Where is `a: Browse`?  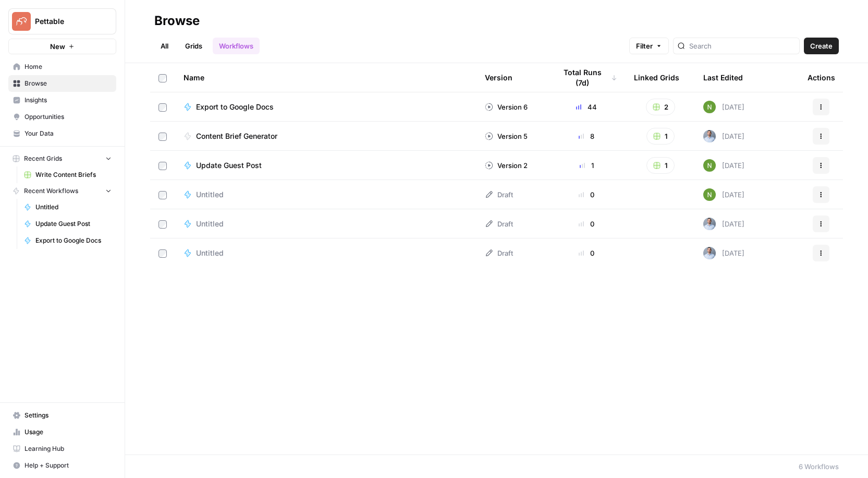 a: Browse is located at coordinates (62, 84).